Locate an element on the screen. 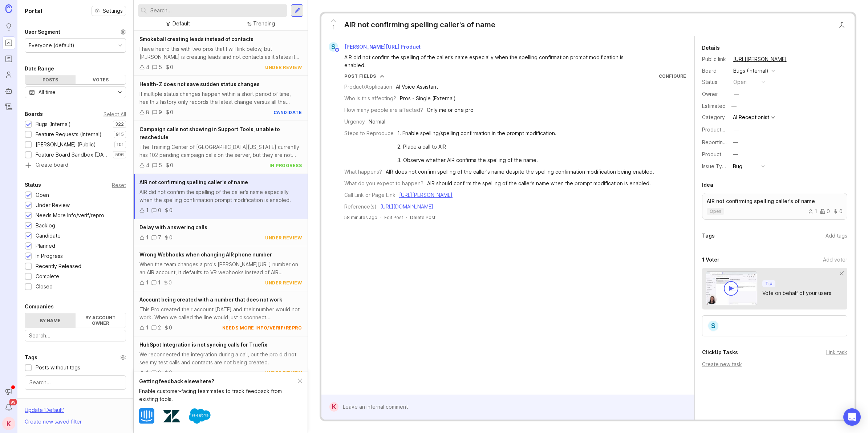 The image size is (868, 433). div: If multiple status changes happen within a short period of time, health z history only records th... is located at coordinates (221, 98).